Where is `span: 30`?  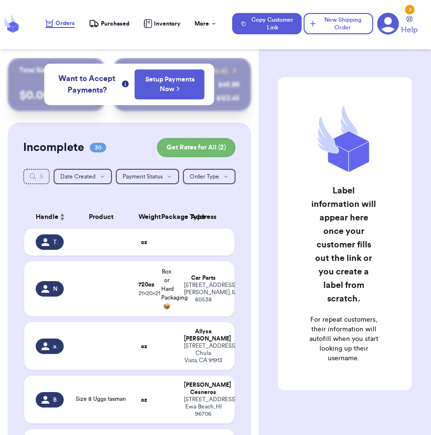 span: 30 is located at coordinates (98, 148).